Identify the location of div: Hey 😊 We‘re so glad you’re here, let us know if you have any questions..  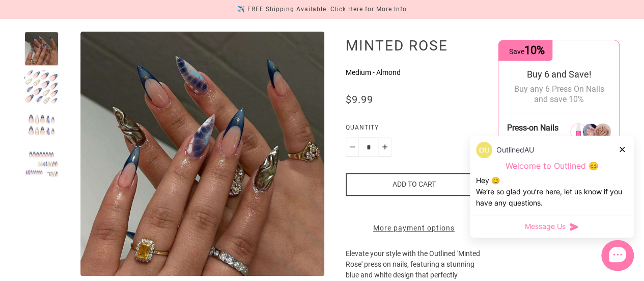
(552, 192).